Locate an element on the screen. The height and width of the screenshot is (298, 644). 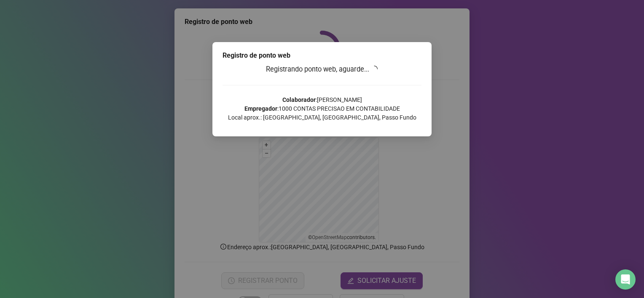
div: Registro de ponto web is located at coordinates (322, 56).